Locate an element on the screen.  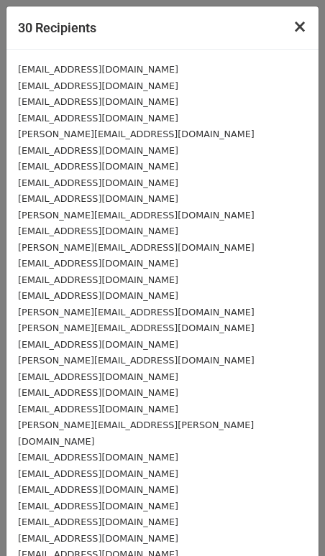
button: Close is located at coordinates (300, 27).